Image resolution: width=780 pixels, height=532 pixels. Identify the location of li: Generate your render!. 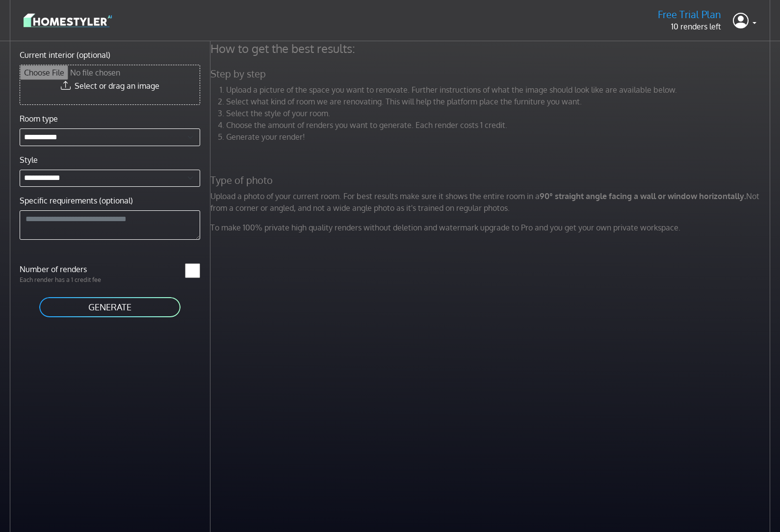
(499, 137).